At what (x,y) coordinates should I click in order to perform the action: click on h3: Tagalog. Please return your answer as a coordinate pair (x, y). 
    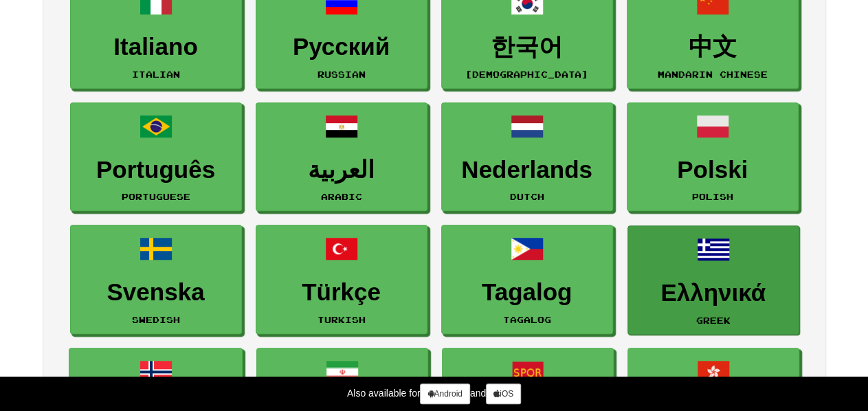
    Looking at the image, I should click on (527, 292).